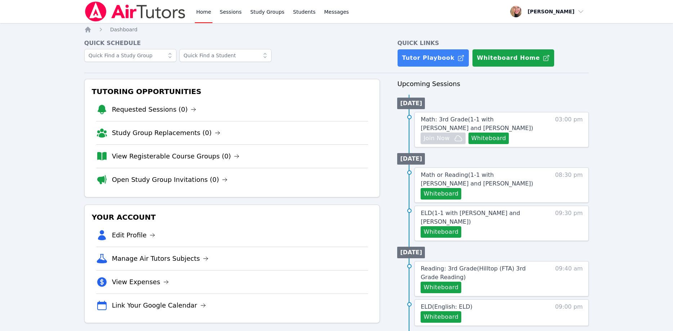  I want to click on h3: Tutoring Opportunities, so click(232, 92).